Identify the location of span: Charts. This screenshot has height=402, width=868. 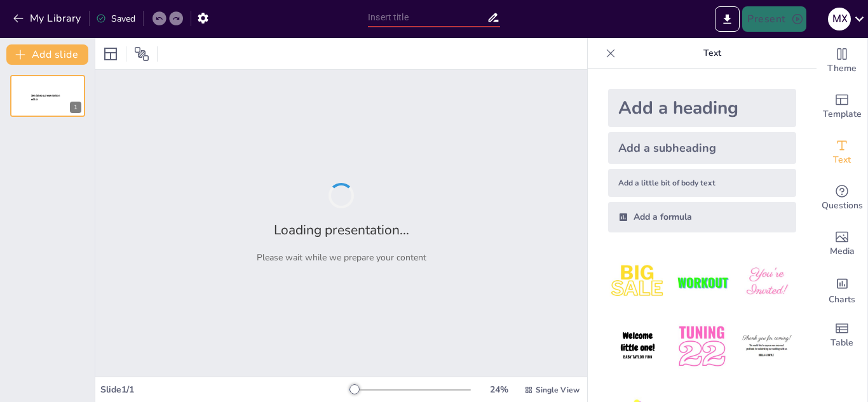
(842, 300).